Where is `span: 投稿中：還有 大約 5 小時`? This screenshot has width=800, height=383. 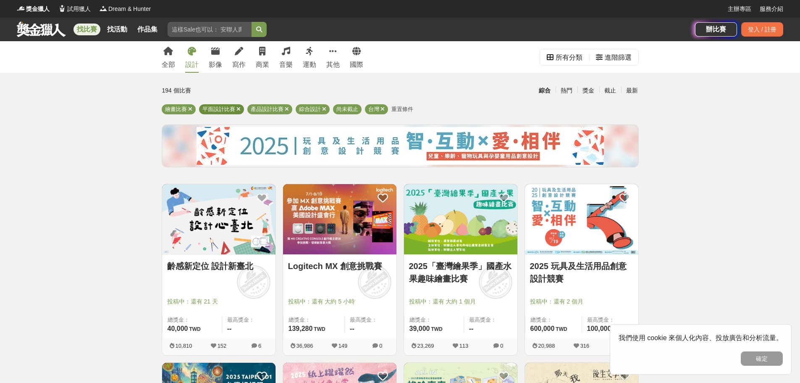
span: 投稿中：還有 大約 5 小時 is located at coordinates (340, 301).